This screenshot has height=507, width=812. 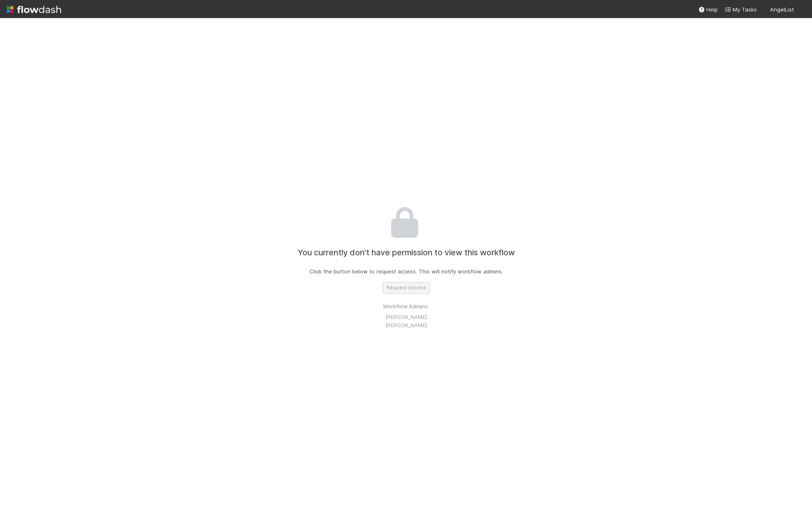 I want to click on a: My Tasks, so click(x=741, y=9).